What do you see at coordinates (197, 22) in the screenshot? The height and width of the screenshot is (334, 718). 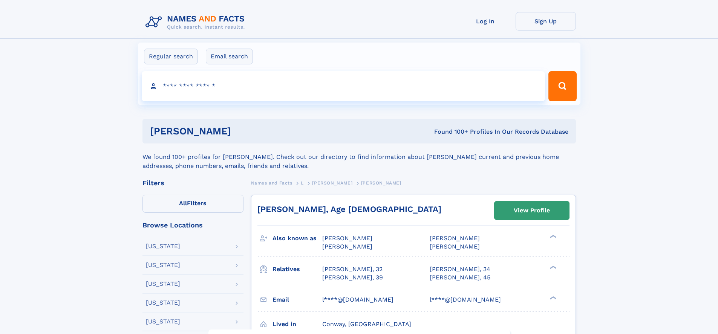 I see `img: Logo Names and Facts` at bounding box center [197, 22].